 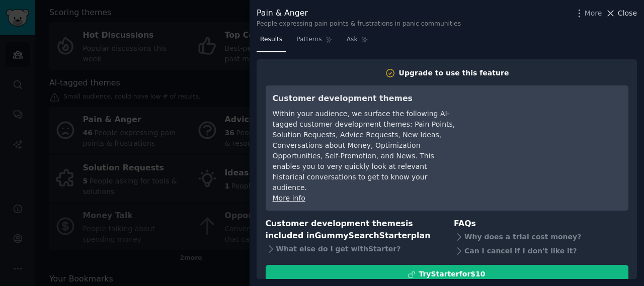 I want to click on h3: FAQs, so click(x=541, y=224).